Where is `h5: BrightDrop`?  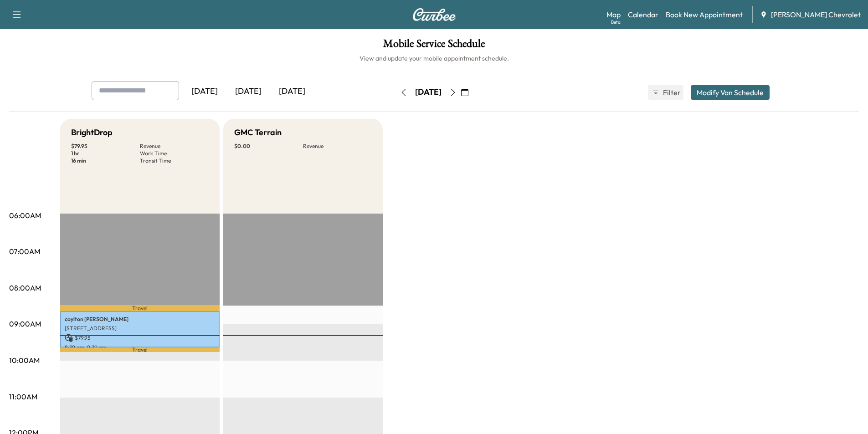 h5: BrightDrop is located at coordinates (91, 132).